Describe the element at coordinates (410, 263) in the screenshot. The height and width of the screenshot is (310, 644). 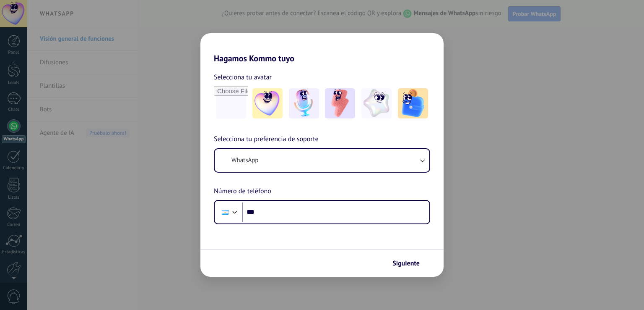
I see `button: Siguiente` at that location.